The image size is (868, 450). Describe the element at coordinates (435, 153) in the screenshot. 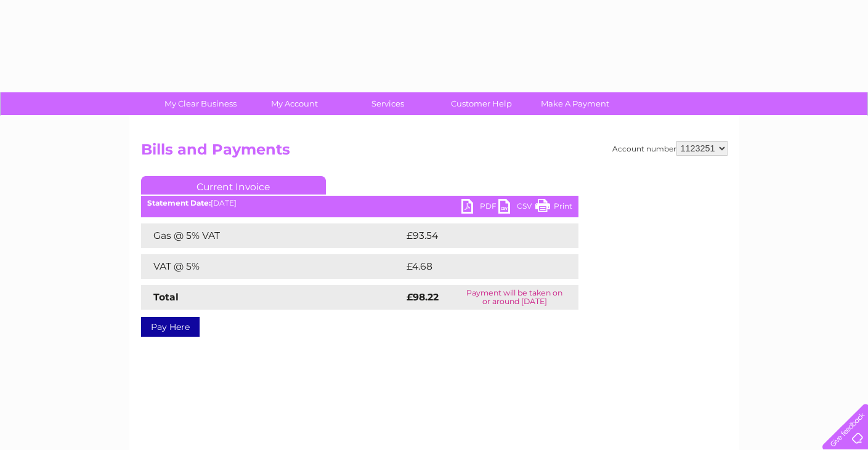

I see `h2: Bills and Payments` at that location.